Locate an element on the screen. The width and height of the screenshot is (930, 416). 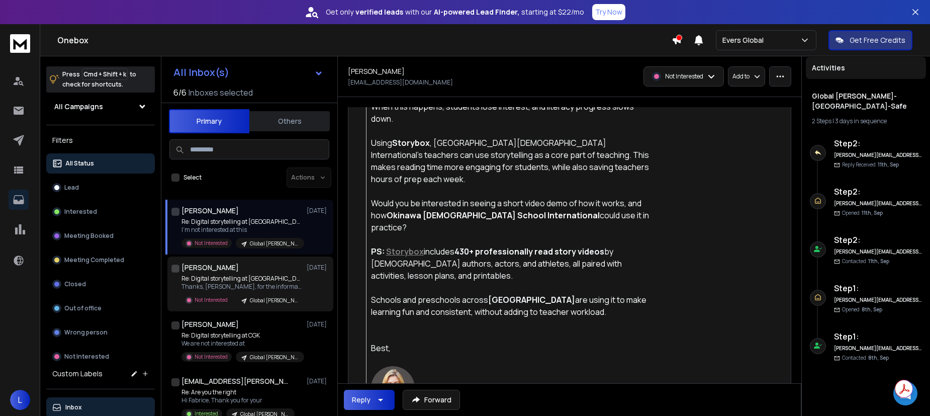
p: All Status is located at coordinates (79, 163).